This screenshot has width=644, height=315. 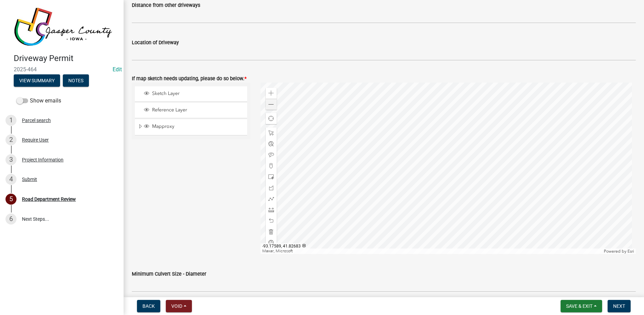 What do you see at coordinates (35, 140) in the screenshot?
I see `div: Require User` at bounding box center [35, 140].